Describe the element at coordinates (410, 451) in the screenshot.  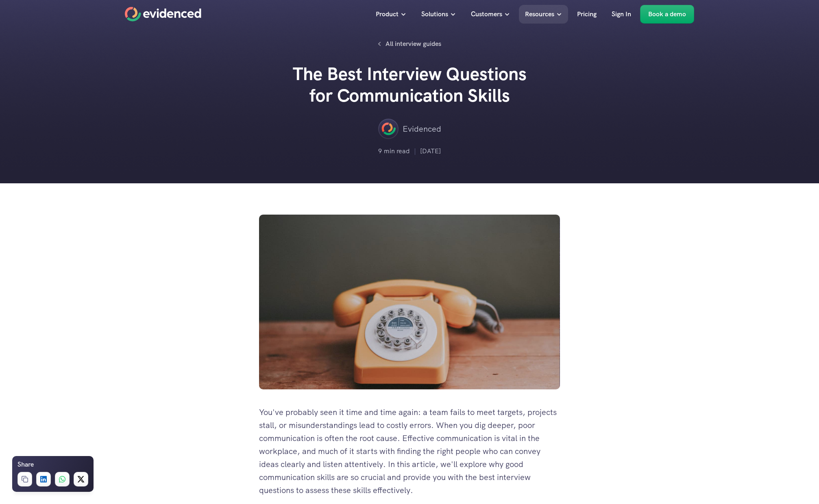
I see `p: You've probably seen it time and time again: a team fails to meet targets, projects stall, or mis...` at that location.